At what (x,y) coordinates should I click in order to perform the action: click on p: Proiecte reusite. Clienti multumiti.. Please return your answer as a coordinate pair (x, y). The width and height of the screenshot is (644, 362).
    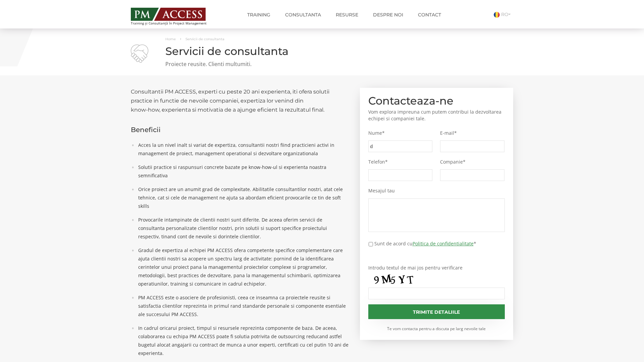
    Looking at the image, I should click on (322, 64).